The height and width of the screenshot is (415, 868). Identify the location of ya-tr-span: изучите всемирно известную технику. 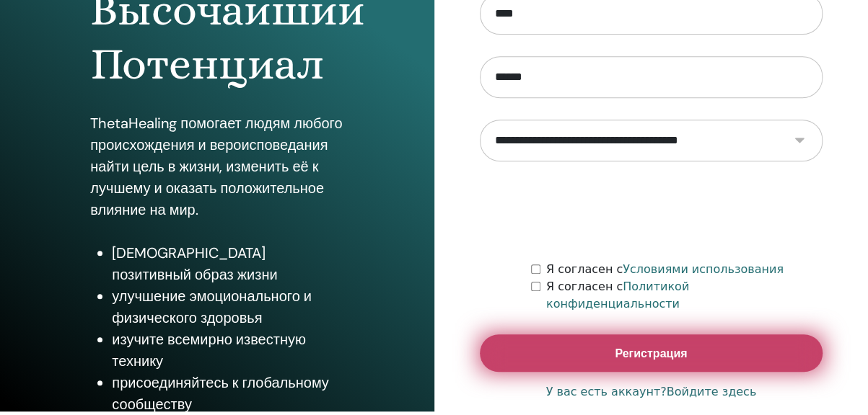
(208, 351).